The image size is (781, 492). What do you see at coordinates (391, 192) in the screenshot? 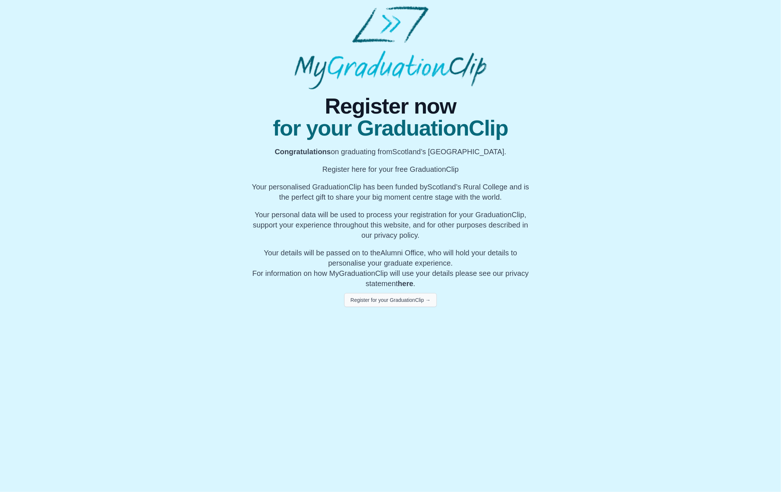
I see `p: Your personalised GraduationClip has been funded by Scotland’s Rural College and is the perfect g...` at bounding box center [391, 192].